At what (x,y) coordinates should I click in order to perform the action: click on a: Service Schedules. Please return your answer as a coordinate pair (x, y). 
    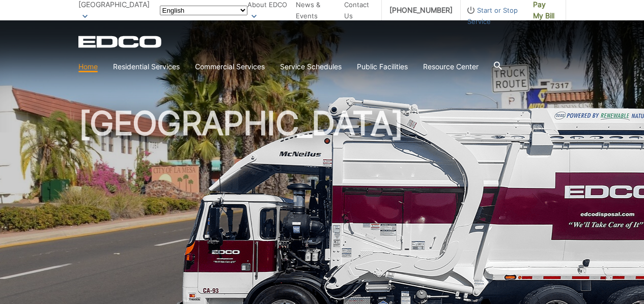
    Looking at the image, I should click on (311, 67).